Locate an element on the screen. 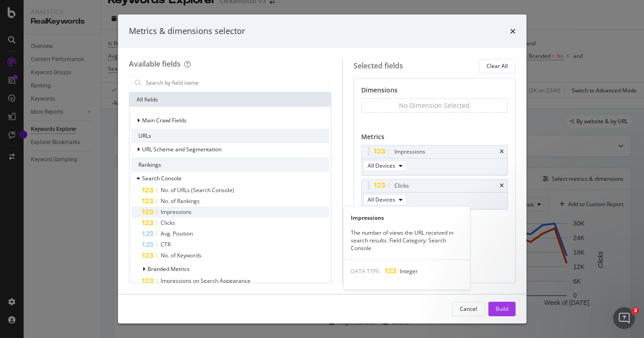 This screenshot has height=338, width=644. span: 3 is located at coordinates (636, 311).